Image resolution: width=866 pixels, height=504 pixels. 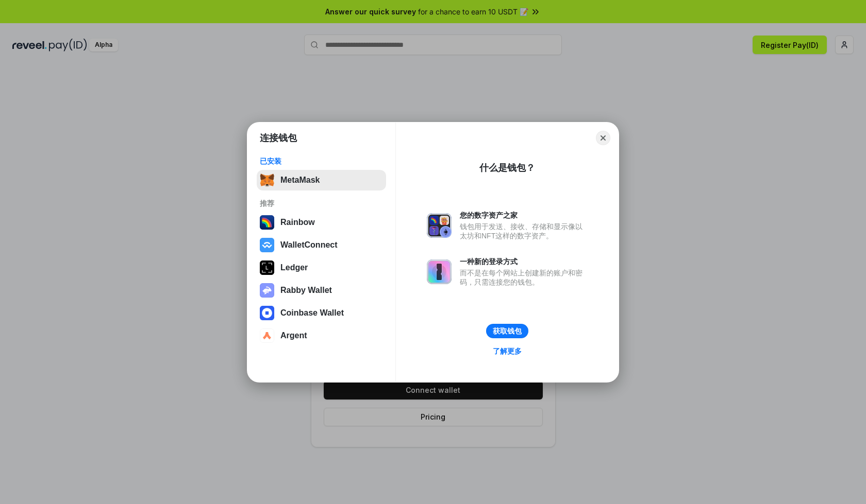 What do you see at coordinates (321, 203) in the screenshot?
I see `div: 推荐` at bounding box center [321, 203].